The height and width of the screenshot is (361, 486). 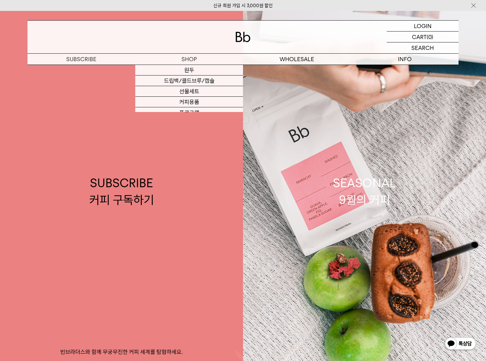 I want to click on a: SUBSCRIBE, so click(x=81, y=59).